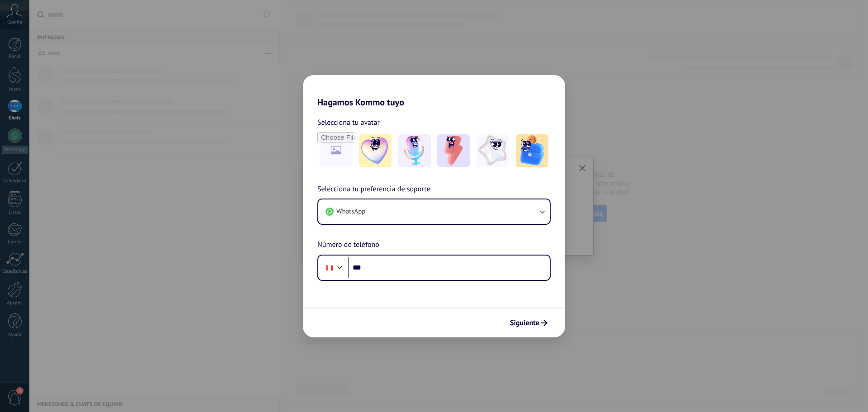 The height and width of the screenshot is (412, 868). What do you see at coordinates (348, 245) in the screenshot?
I see `span: Número de teléfono` at bounding box center [348, 245].